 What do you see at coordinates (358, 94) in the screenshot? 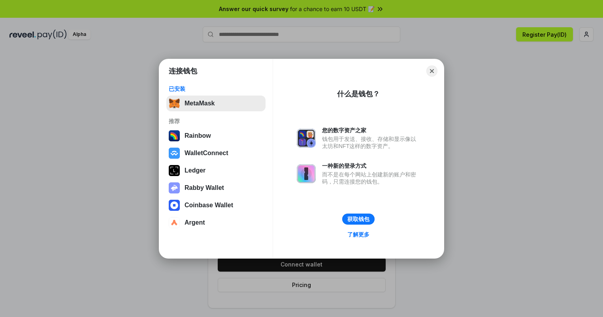
I see `div: 什么是钱包？` at bounding box center [358, 94].